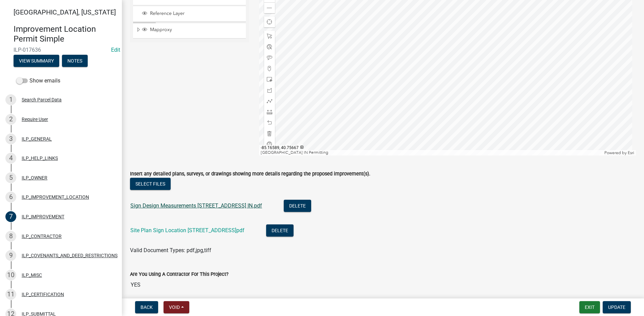 This screenshot has width=644, height=316. What do you see at coordinates (75, 61) in the screenshot?
I see `button: Notes` at bounding box center [75, 61].